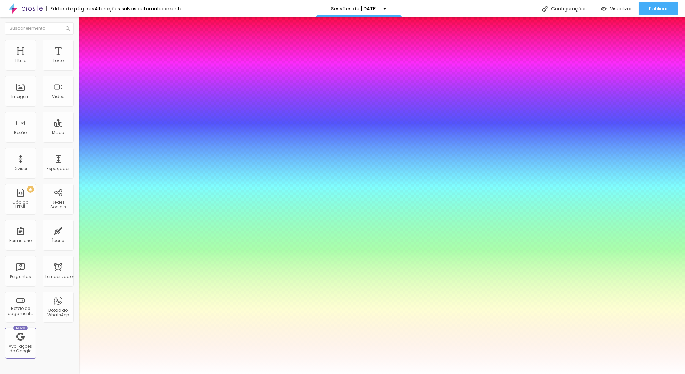 The image size is (685, 374). Describe the element at coordinates (21, 168) in the screenshot. I see `font: Divisor` at that location.